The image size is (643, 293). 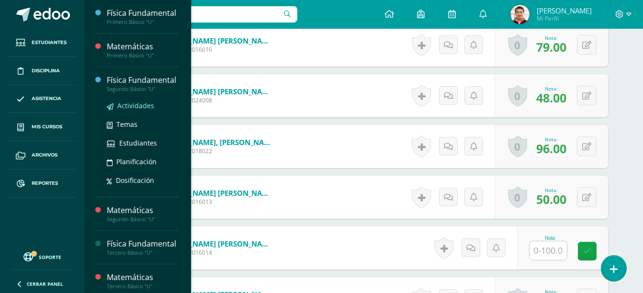 What do you see at coordinates (520, 14) in the screenshot?
I see `img: e7cd323b44cf5a74fd6dd1684ce041c5.png` at bounding box center [520, 14].